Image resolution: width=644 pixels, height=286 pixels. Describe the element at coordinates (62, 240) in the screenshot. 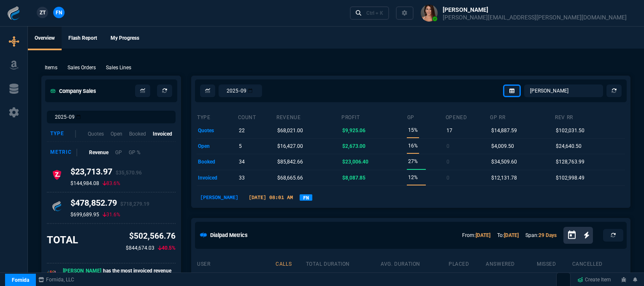

I see `h3: TOTAL` at that location.